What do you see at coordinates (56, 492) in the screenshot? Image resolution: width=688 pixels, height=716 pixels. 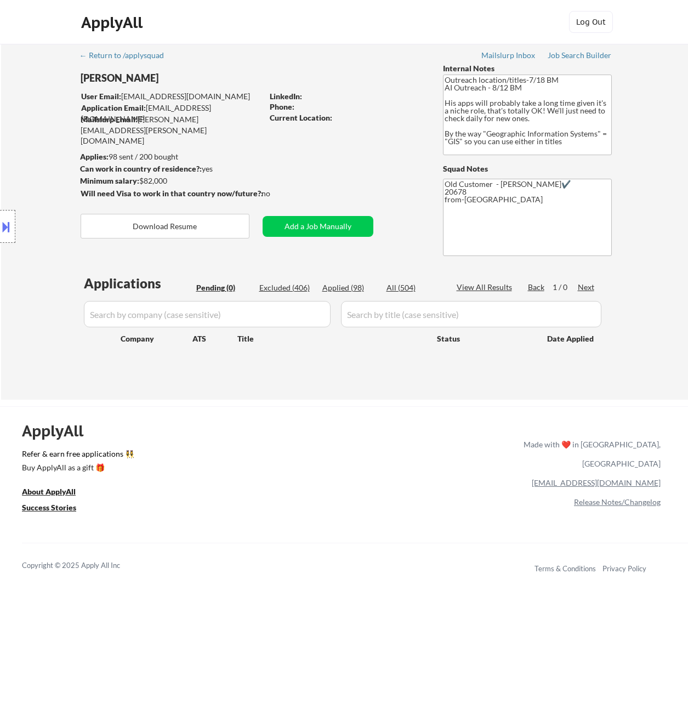 I see `a: About ApplyAll` at bounding box center [56, 492].